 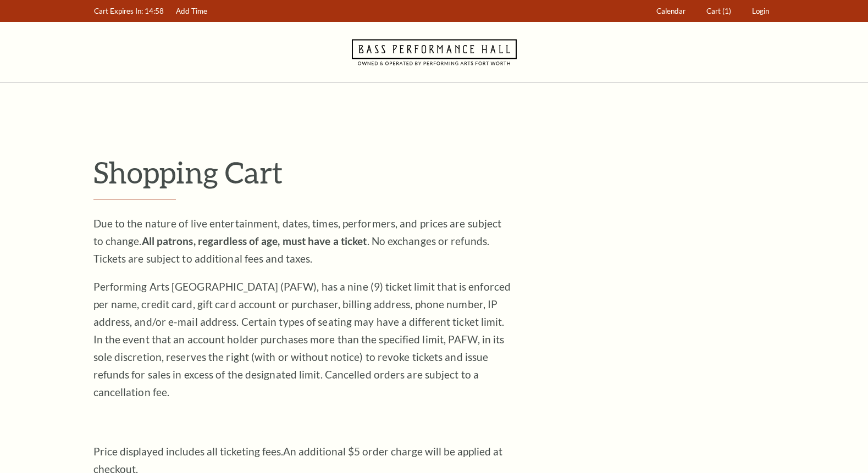 What do you see at coordinates (192, 11) in the screenshot?
I see `a: Add Time` at bounding box center [192, 11].